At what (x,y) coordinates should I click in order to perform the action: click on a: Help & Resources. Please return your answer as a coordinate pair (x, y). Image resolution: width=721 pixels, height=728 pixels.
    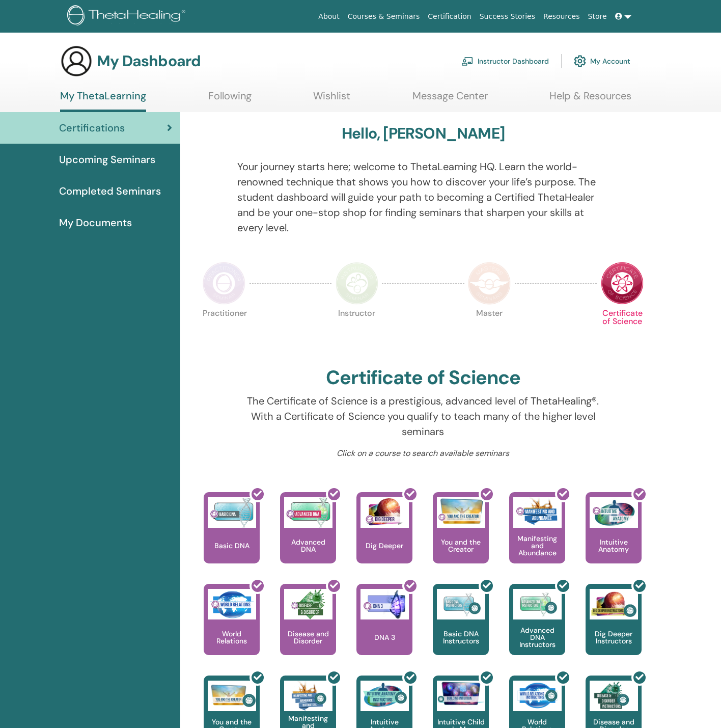
    Looking at the image, I should click on (590, 99).